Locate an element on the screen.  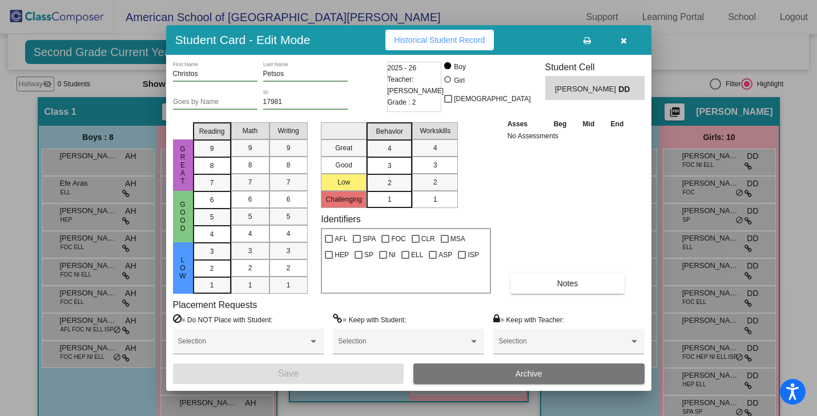
button: Archive is located at coordinates (529, 374).